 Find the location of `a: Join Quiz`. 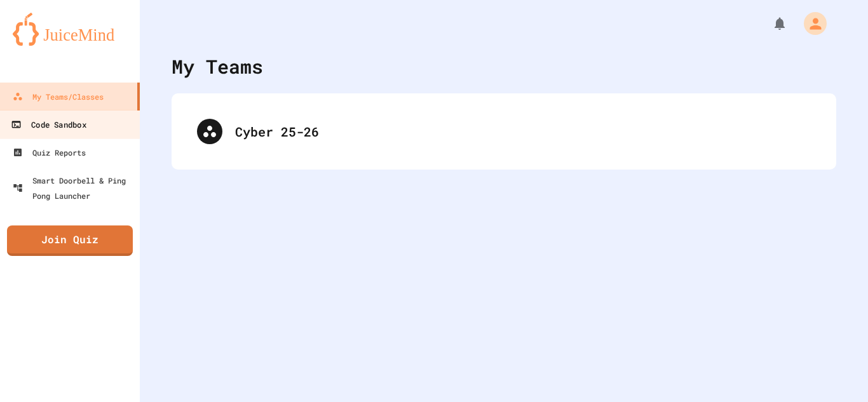

a: Join Quiz is located at coordinates (70, 241).